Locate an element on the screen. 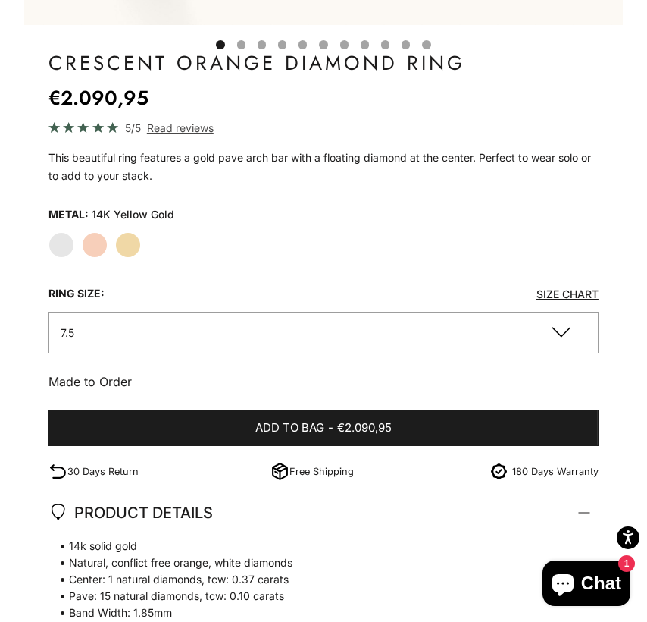 This screenshot has height=622, width=647. sale-price: €2.090,95 is located at coordinates (99, 98).